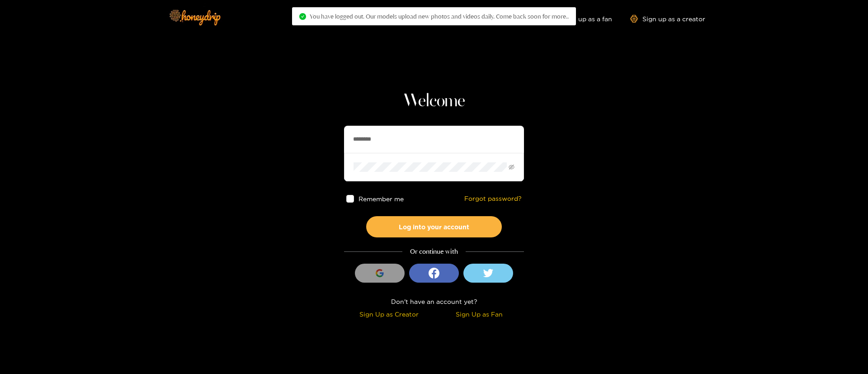 Image resolution: width=868 pixels, height=374 pixels. I want to click on a: Sign up as a fan, so click(581, 19).